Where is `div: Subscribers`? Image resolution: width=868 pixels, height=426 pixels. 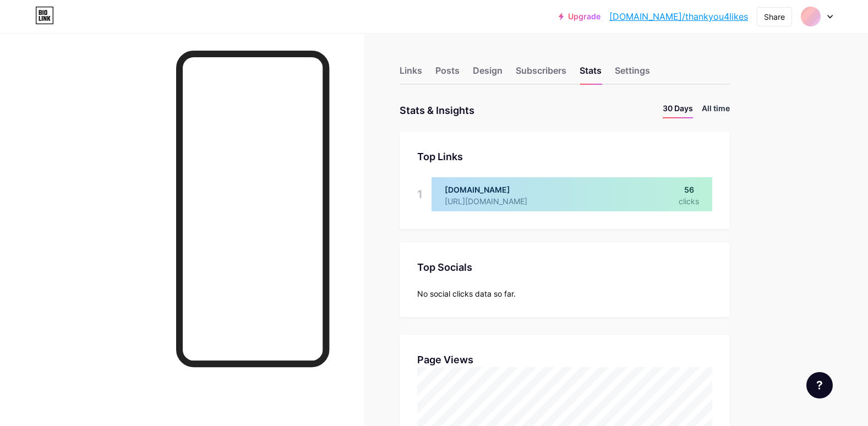
div: Subscribers is located at coordinates (541, 74).